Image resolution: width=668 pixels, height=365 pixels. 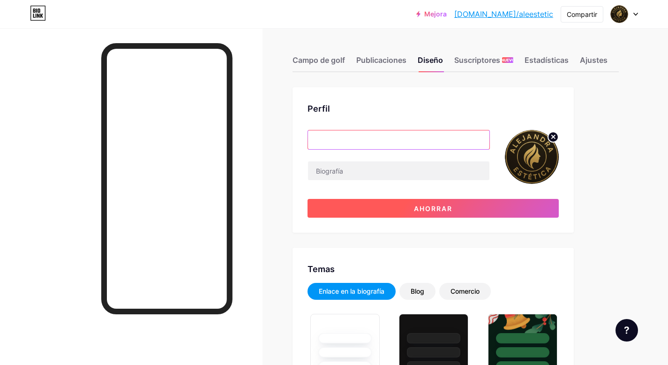 What do you see at coordinates (321, 269) in the screenshot?
I see `font: Temas` at bounding box center [321, 269].